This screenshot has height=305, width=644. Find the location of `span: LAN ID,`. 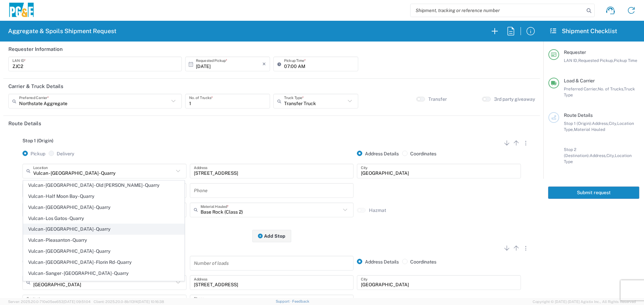

span: LAN ID, is located at coordinates (571, 60).